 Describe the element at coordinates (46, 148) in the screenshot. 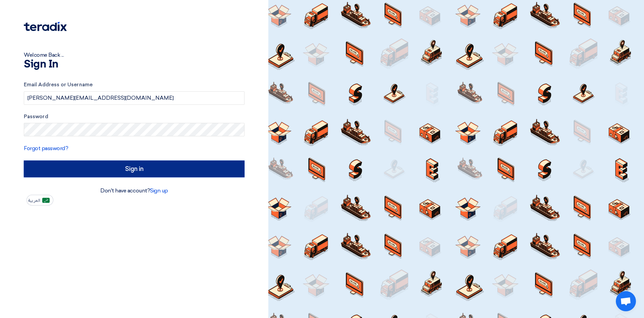

I see `a: Forgot password?` at that location.